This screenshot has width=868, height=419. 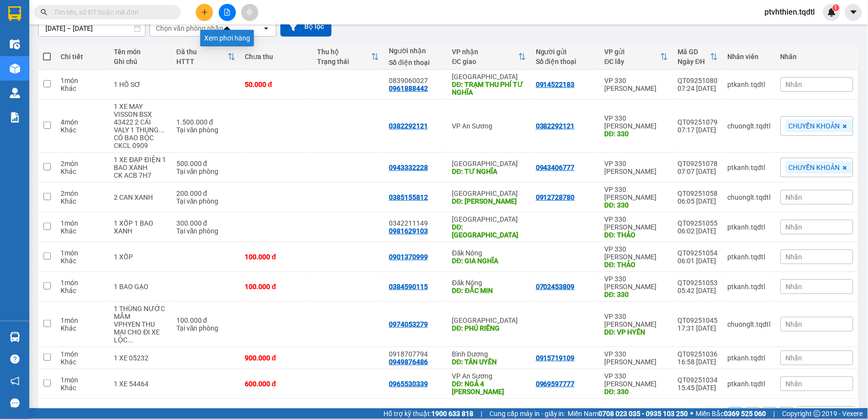 I want to click on div: 1 HỒ SƠ, so click(x=140, y=84).